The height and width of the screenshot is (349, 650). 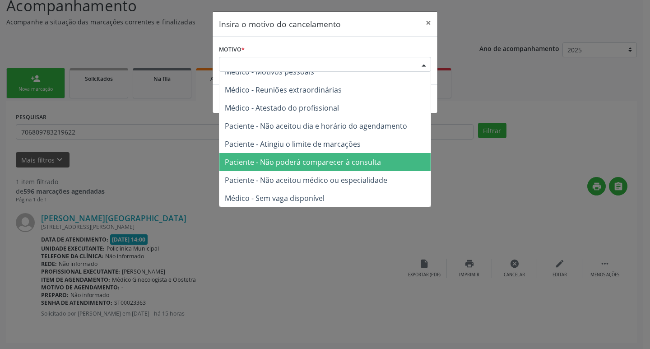 What do you see at coordinates (283, 90) in the screenshot?
I see `span: Médico - Reuniões extraordinárias` at bounding box center [283, 90].